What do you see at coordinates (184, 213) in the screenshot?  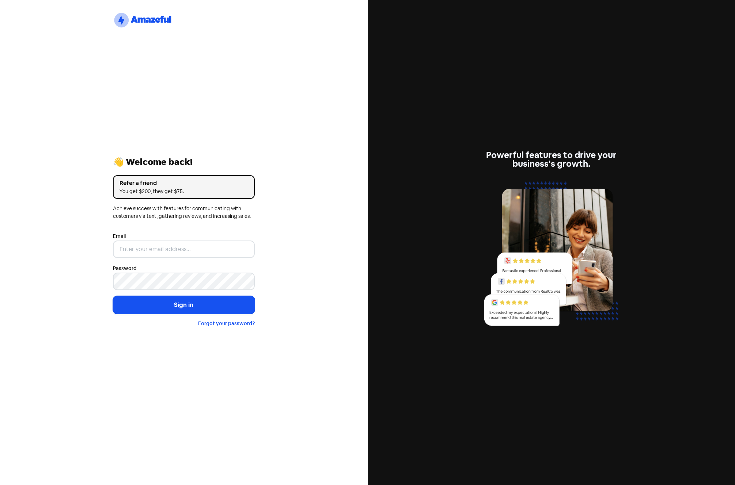 I see `div: Achieve success with features for communicating with customers via text, gathering reviews, and i...` at bounding box center [184, 213].